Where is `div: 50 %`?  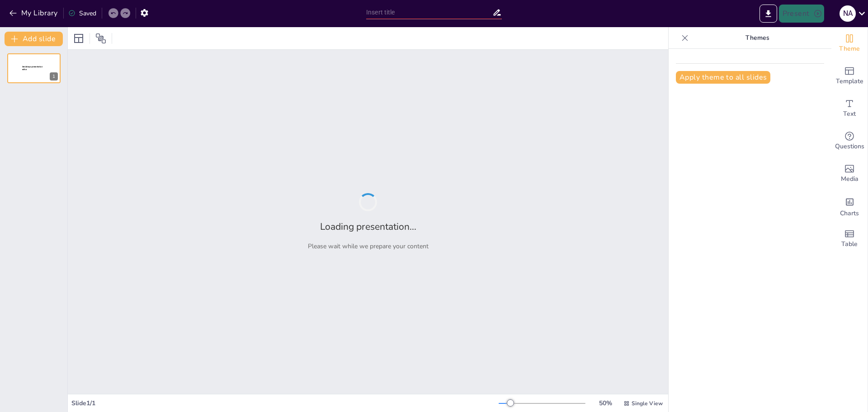 div: 50 % is located at coordinates (605, 403).